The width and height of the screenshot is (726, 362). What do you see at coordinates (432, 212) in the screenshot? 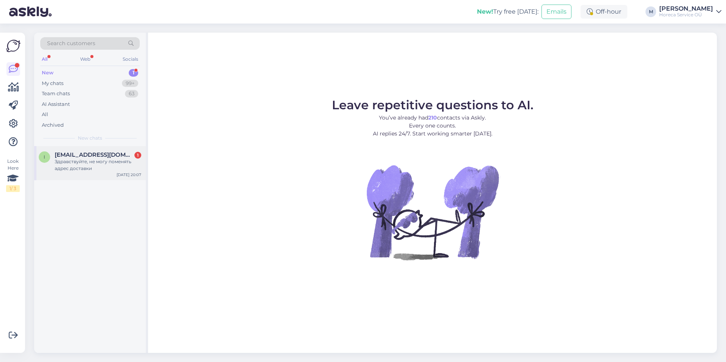
I see `img: No Chat active` at bounding box center [432, 212].